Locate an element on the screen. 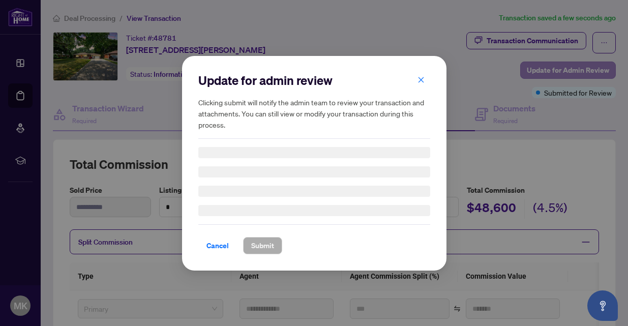  span: Cancel is located at coordinates (218, 245).